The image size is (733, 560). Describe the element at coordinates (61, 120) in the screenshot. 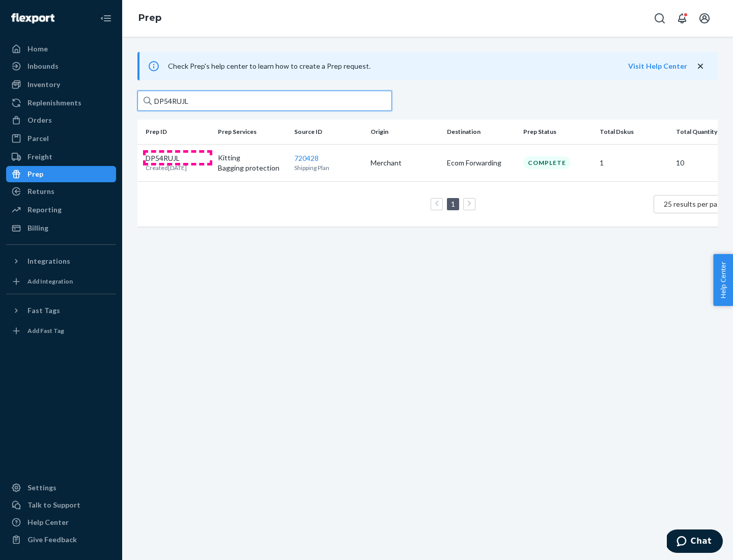

I see `a: Orders` at that location.